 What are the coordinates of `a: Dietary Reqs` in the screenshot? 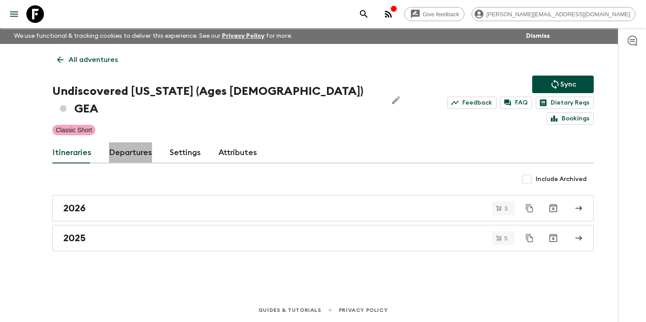 It's located at (565, 103).